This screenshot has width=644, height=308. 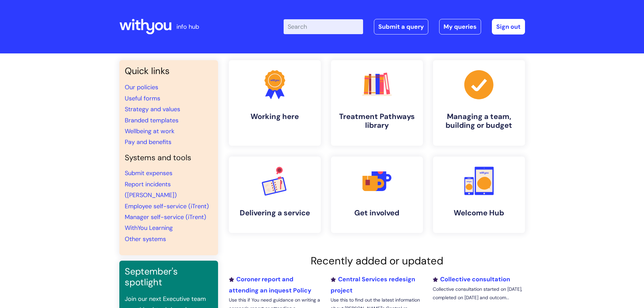 I want to click on a: Submit expenses, so click(x=149, y=173).